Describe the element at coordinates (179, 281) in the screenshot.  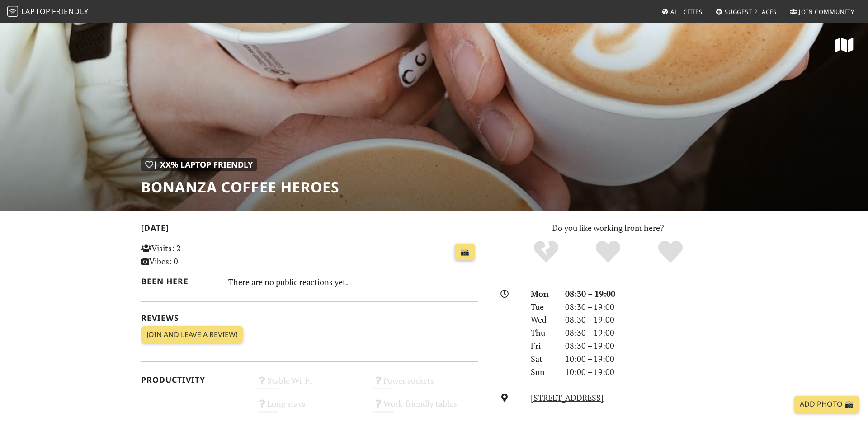
I see `h2: Been here` at that location.